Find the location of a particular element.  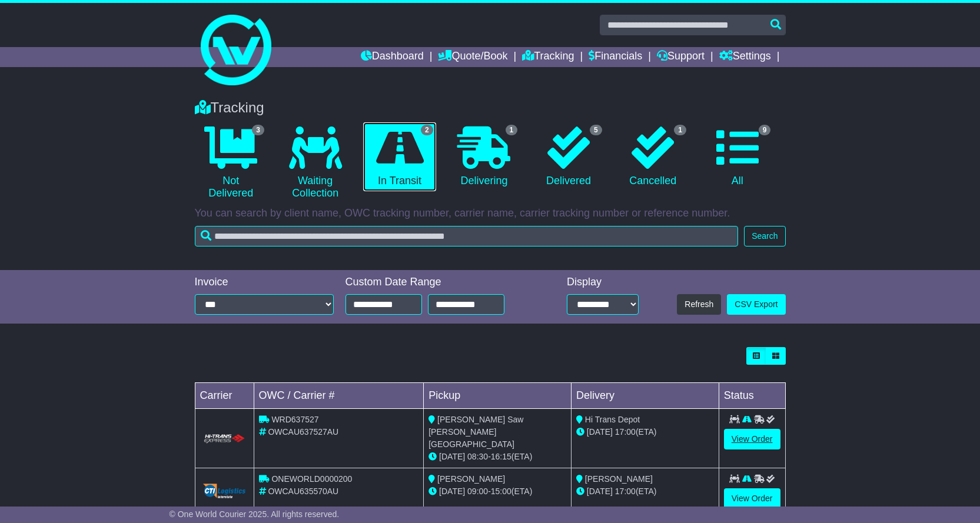

td: Status is located at coordinates (751, 396).